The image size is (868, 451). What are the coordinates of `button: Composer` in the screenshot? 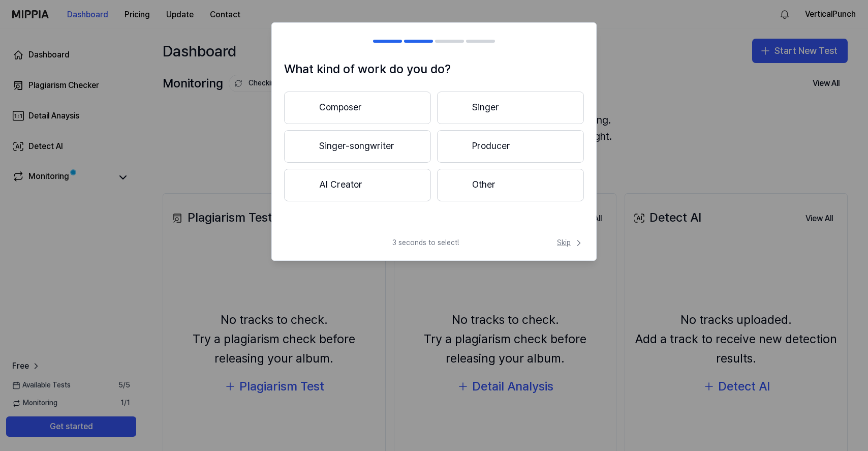 It's located at (357, 108).